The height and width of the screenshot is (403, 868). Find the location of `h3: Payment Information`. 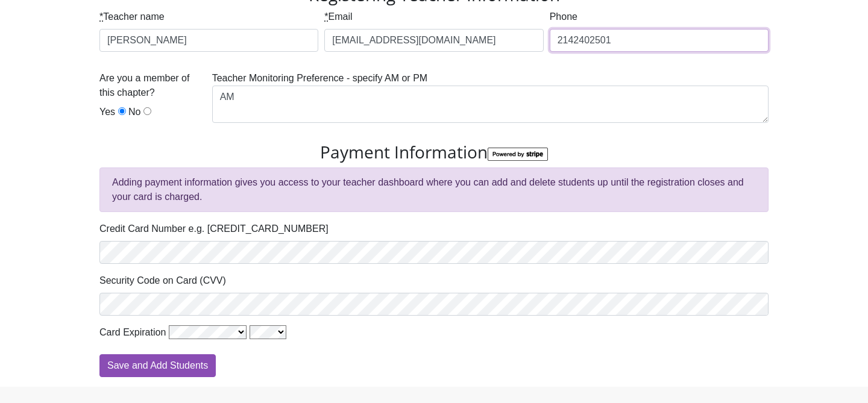

h3: Payment Information is located at coordinates (434, 153).